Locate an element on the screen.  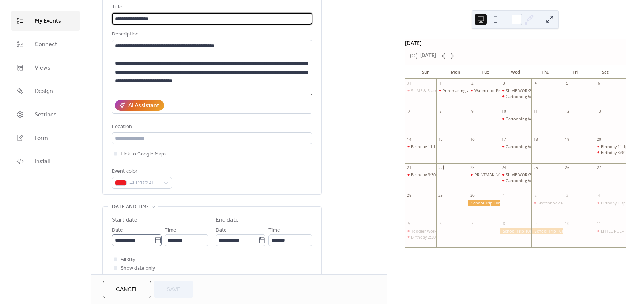
span: #ED1C24FF is located at coordinates (145, 184).